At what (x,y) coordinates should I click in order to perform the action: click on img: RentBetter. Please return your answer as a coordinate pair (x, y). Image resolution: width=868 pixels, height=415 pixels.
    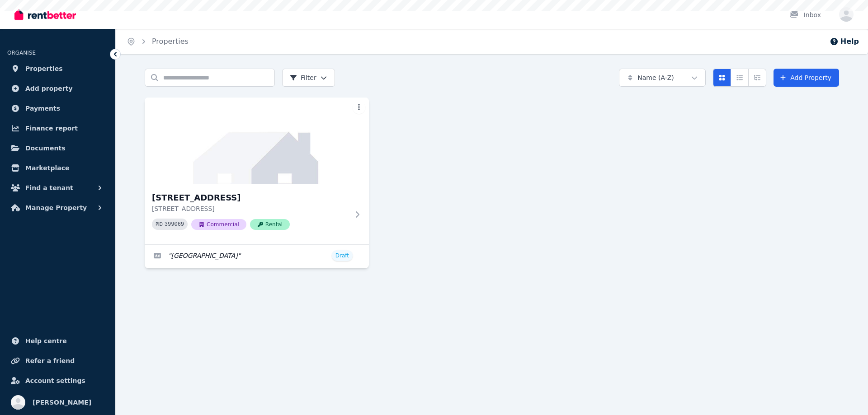
    Looking at the image, I should click on (45, 15).